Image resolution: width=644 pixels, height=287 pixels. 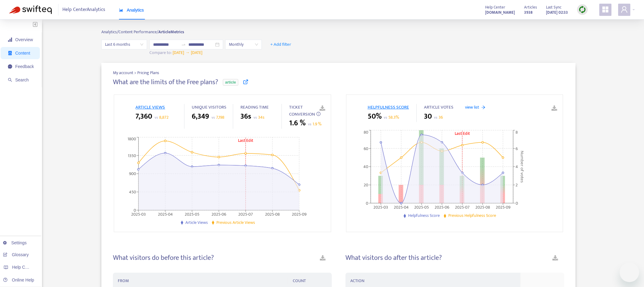 What do you see at coordinates (255, 107) in the screenshot?
I see `span: READING TIME` at bounding box center [255, 107].